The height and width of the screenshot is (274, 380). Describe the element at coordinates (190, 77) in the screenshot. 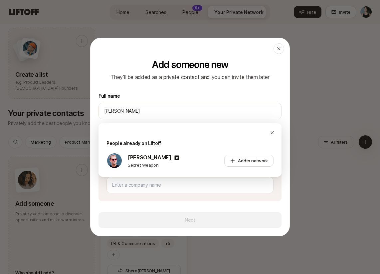

I see `p: They’ll be added as a private contact and you can invite them later` at that location.